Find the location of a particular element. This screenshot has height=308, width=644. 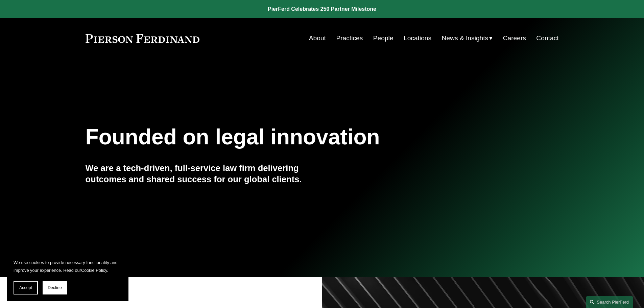

a: Cookie Policy is located at coordinates (94, 270).